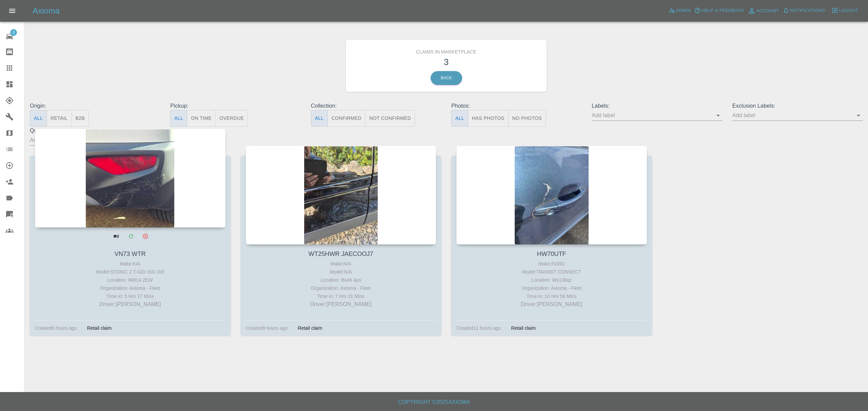 The image size is (868, 411). What do you see at coordinates (95, 131) in the screenshot?
I see `p: Quoters:` at bounding box center [95, 131].